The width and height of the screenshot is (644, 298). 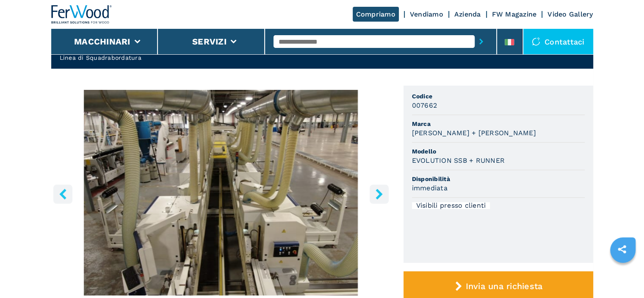 I want to click on a: Video Gallery, so click(x=570, y=14).